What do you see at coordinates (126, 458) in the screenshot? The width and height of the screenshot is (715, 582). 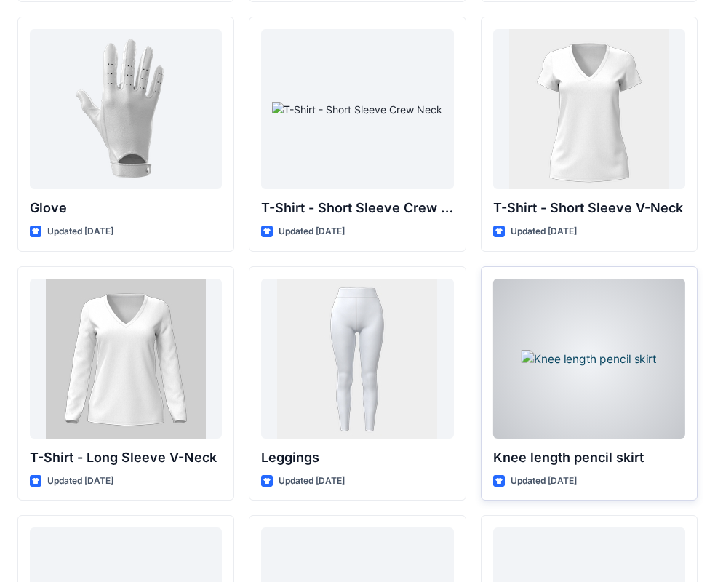 I see `p: T-Shirt - Long Sleeve V-Neck` at bounding box center [126, 458].